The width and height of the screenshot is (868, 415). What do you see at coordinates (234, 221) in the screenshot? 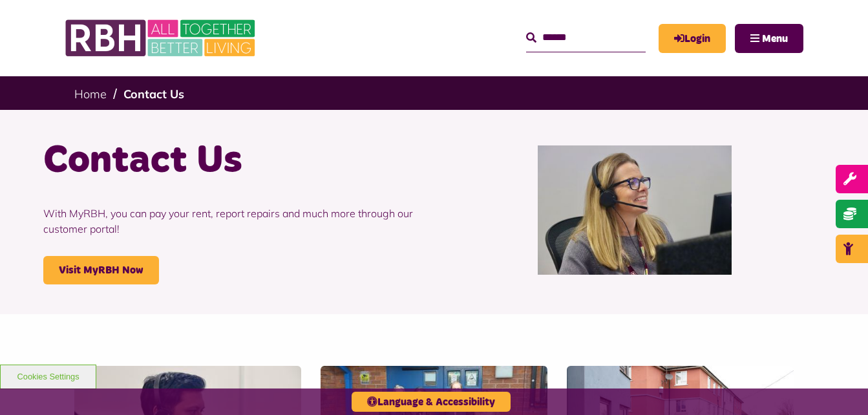
I see `p: With MyRBH, you can pay your rent, report repairs and much more through our customer portal!` at bounding box center [234, 221].